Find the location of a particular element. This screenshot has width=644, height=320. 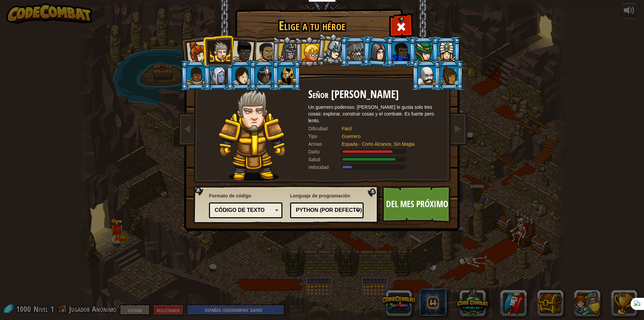

font: Espada - Corto Alcance, Sin Magia is located at coordinates (378, 144).